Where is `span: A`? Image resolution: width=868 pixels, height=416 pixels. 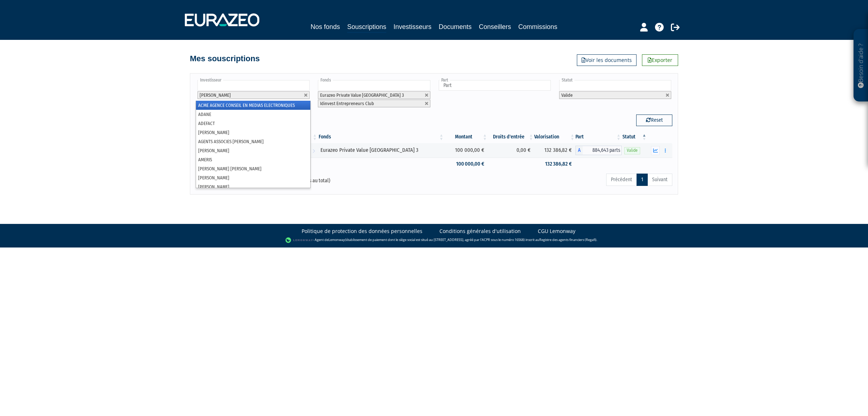
span: A is located at coordinates (579, 150).